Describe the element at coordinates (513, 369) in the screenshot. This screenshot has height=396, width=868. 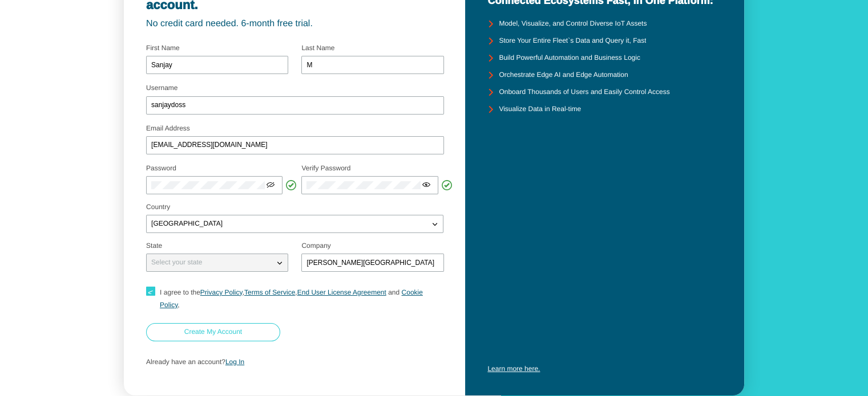
I see `a: Learn more here.` at that location.